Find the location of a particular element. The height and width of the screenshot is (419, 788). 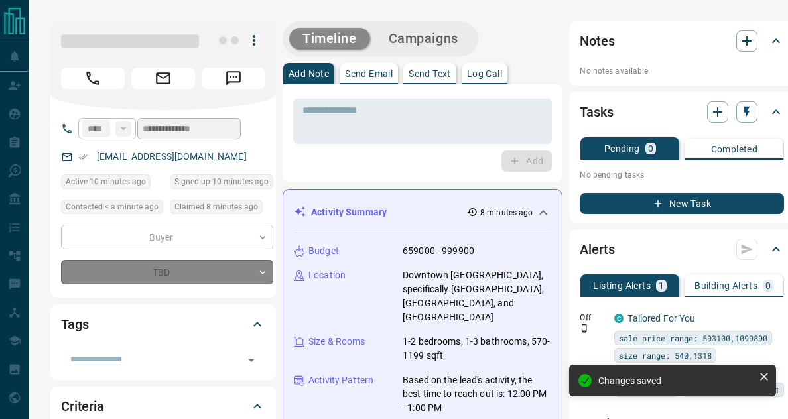

p: Activity Summary is located at coordinates (349, 212).